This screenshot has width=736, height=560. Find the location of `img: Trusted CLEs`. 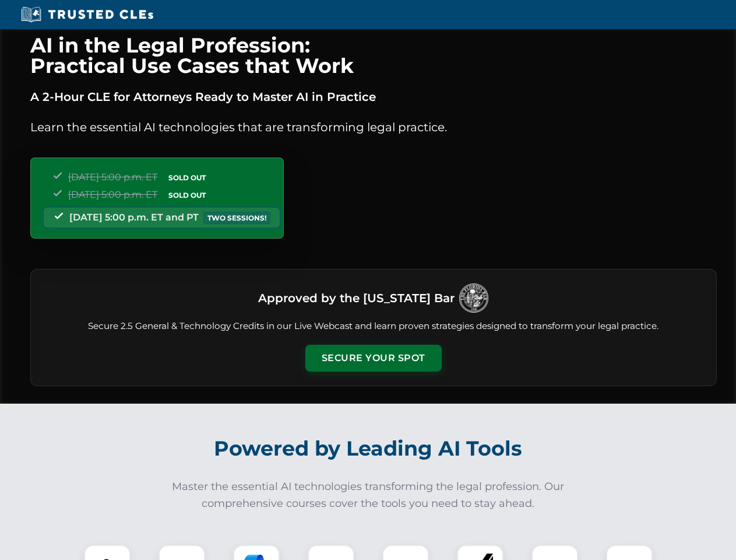

img: Trusted CLEs is located at coordinates (87, 15).